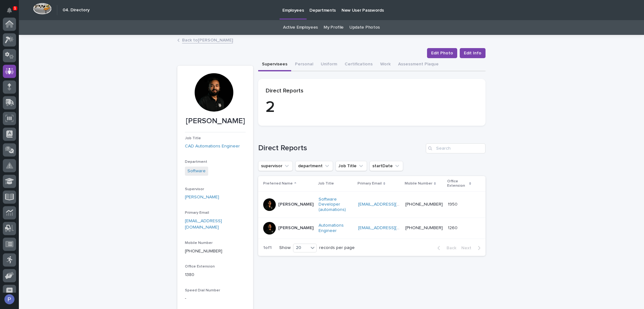 This screenshot has width=644, height=309. I want to click on p: 2, so click(371, 108).